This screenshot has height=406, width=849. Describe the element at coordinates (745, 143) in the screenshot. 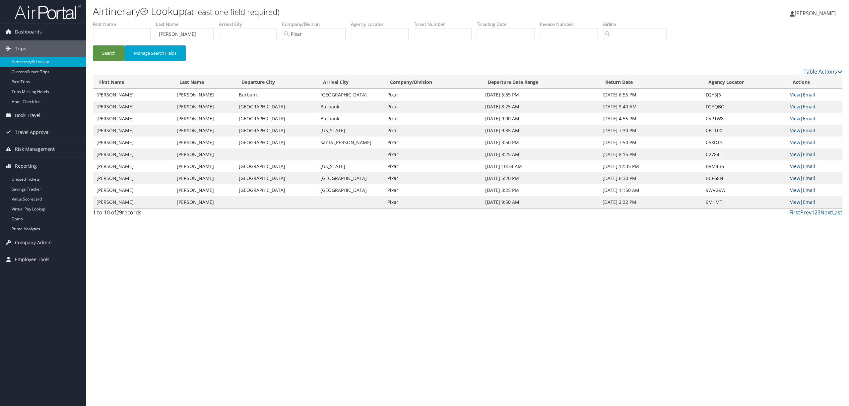

I see `td: C5XDT3` at that location.